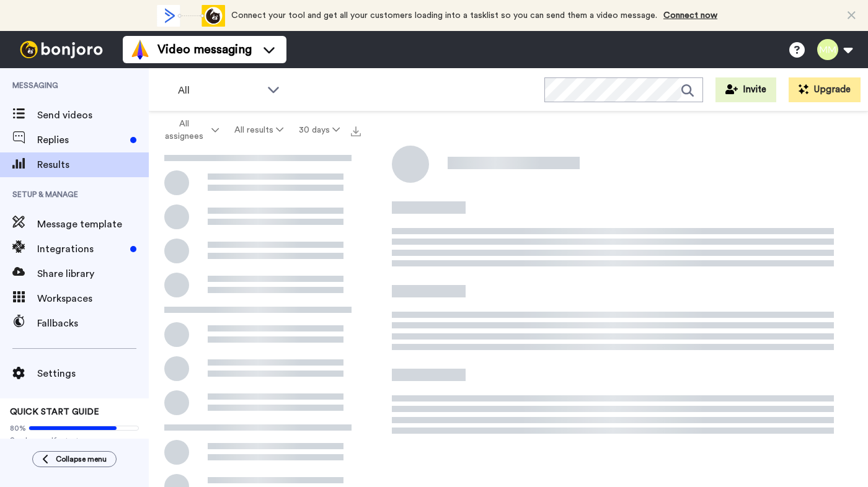  Describe the element at coordinates (447, 205) in the screenshot. I see `th: From` at that location.